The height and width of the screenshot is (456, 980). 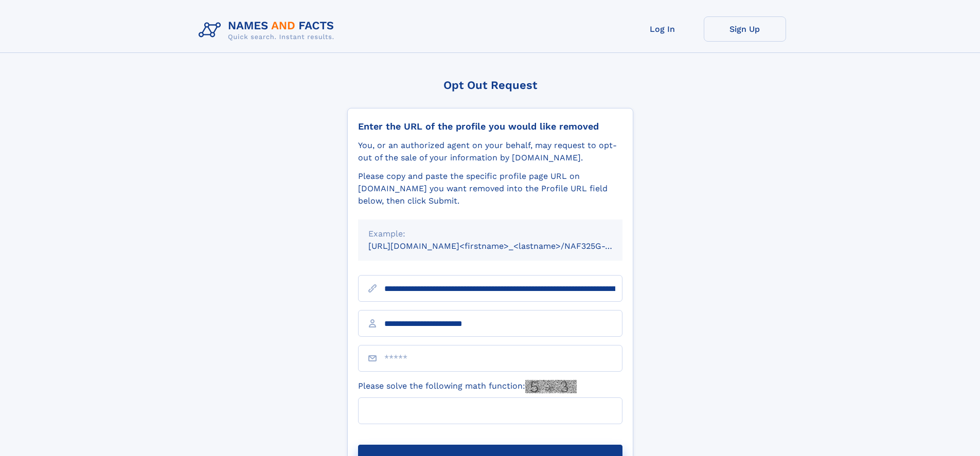 What do you see at coordinates (490, 85) in the screenshot?
I see `div: Opt Out Request` at bounding box center [490, 85].